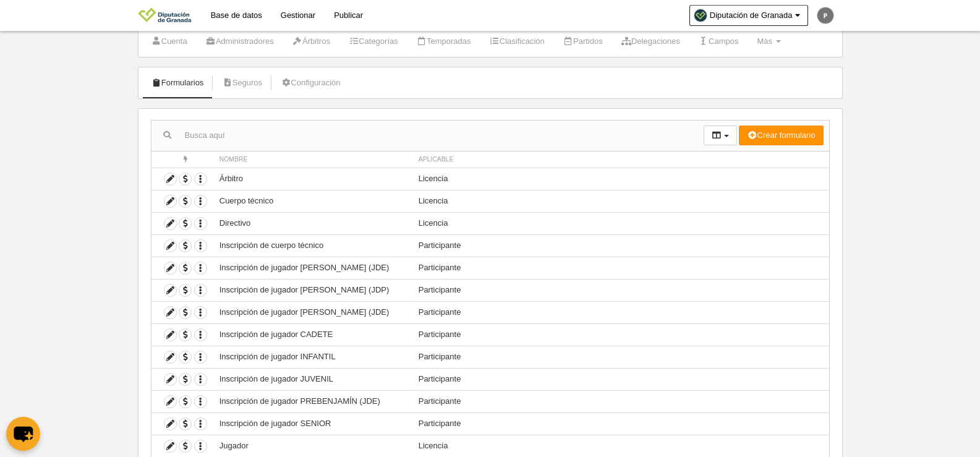  Describe the element at coordinates (583, 42) in the screenshot. I see `a: Partidos` at that location.